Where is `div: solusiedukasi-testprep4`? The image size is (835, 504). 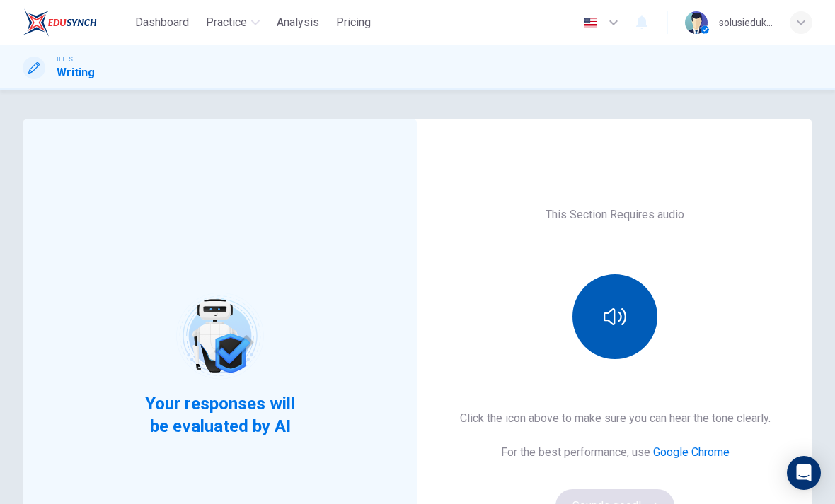
div: solusiedukasi-testprep4 is located at coordinates (746, 22).